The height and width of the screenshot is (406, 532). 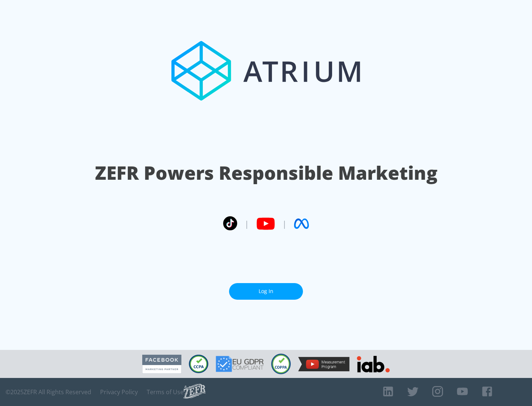 I want to click on img: IAB, so click(x=373, y=364).